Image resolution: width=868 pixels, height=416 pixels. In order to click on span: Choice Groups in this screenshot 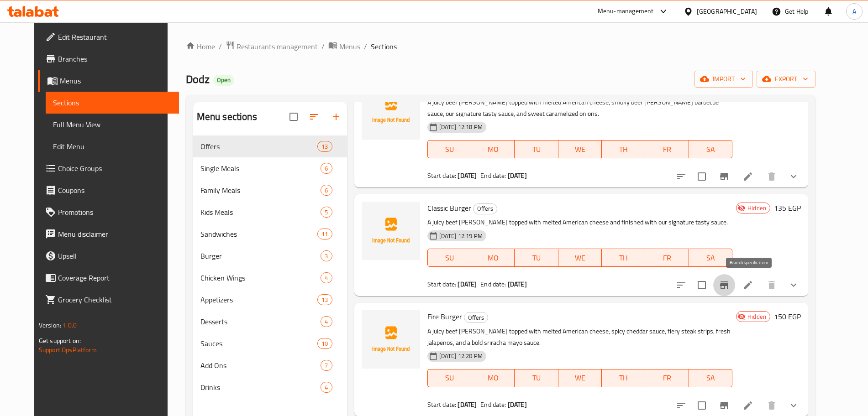, I will do `click(114, 169)`.